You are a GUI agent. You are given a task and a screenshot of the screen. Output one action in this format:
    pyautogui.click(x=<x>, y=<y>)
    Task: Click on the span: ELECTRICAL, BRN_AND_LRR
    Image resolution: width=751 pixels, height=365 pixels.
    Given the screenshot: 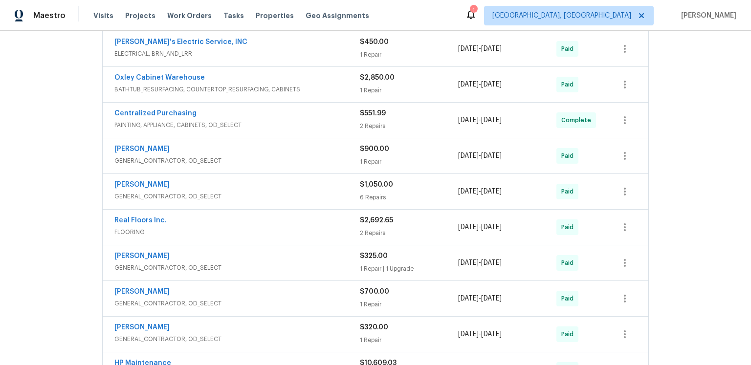 What is the action you would take?
    pyautogui.click(x=237, y=54)
    